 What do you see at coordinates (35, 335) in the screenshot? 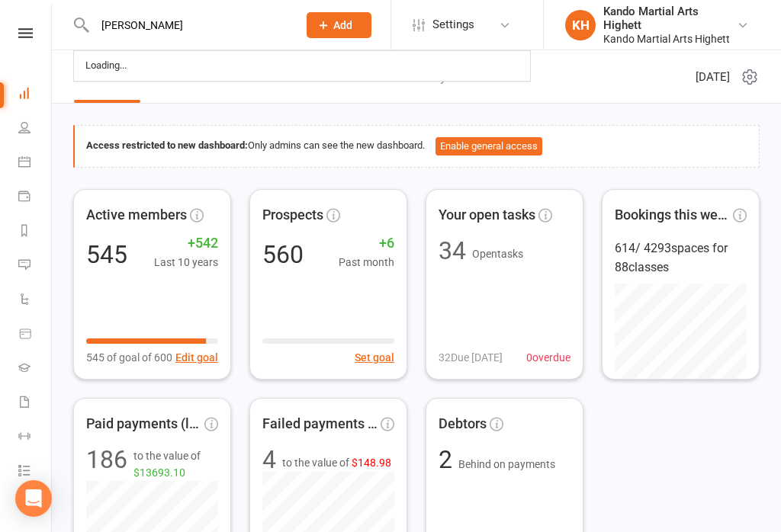
I see `a: Product Sales` at bounding box center [35, 335].